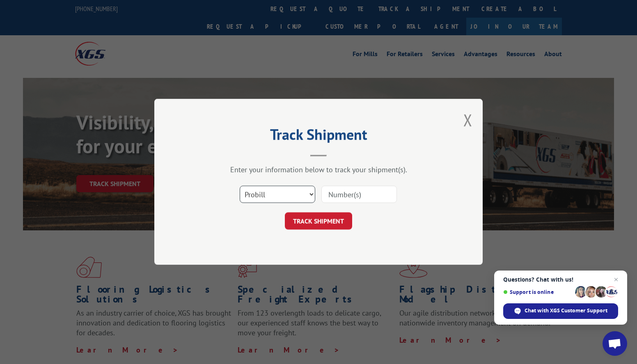  What do you see at coordinates (318, 222) in the screenshot?
I see `button: TRACK SHIPMENT` at bounding box center [318, 222].